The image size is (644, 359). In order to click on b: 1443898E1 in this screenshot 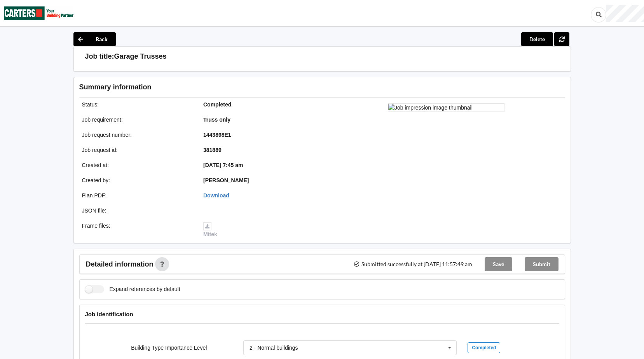, I will do `click(217, 135)`.